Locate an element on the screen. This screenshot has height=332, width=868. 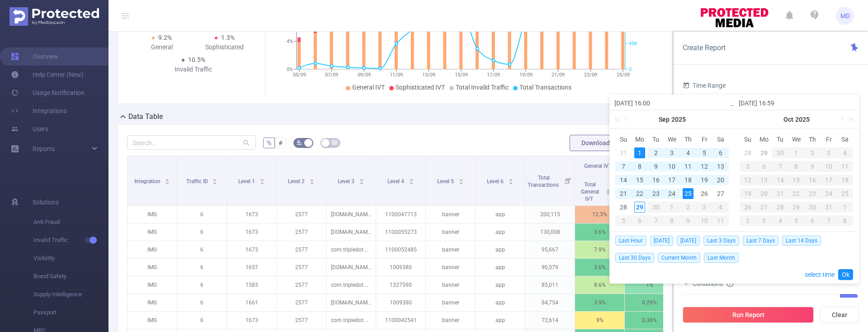
tspan: 17/09 is located at coordinates (493, 75).